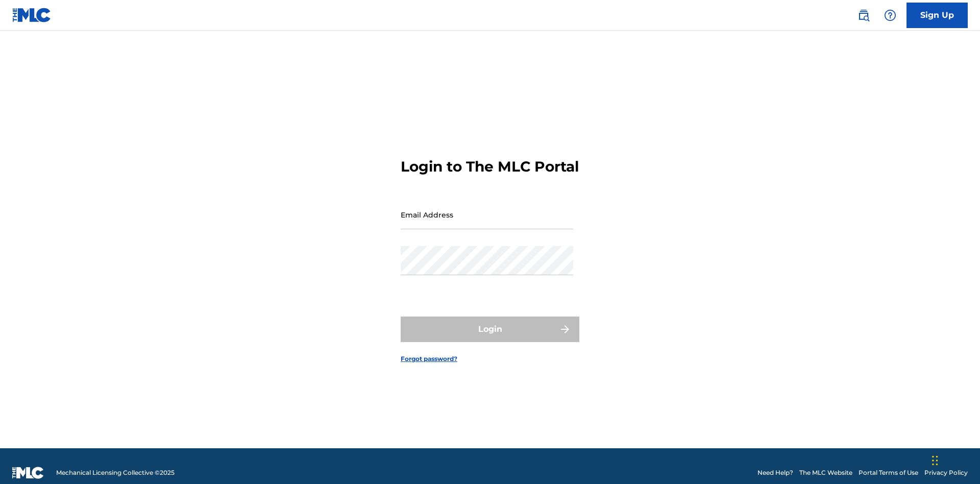 This screenshot has width=980, height=484. I want to click on img: logo, so click(28, 472).